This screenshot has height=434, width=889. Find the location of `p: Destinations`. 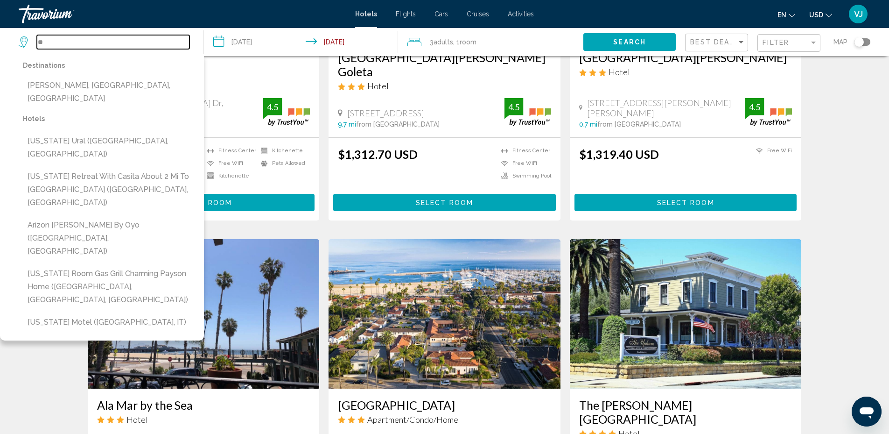

p: Destinations is located at coordinates (109, 65).